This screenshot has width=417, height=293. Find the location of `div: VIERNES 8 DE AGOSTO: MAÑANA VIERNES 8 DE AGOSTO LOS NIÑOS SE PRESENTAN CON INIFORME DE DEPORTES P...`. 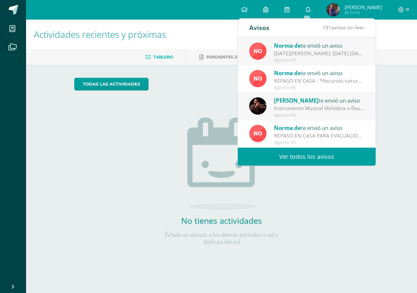

div: VIERNES 8 DE AGOSTO: MAÑANA VIERNES 8 DE AGOSTO LOS NIÑOS SE PRESENTAN CON INIFORME DE DEPORTES P... is located at coordinates (320, 53).